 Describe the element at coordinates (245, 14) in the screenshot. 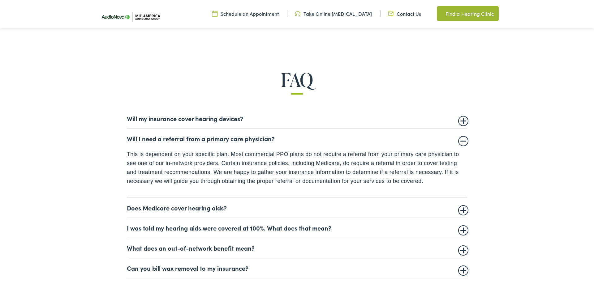

I see `a: Schedule an Appointment` at that location.